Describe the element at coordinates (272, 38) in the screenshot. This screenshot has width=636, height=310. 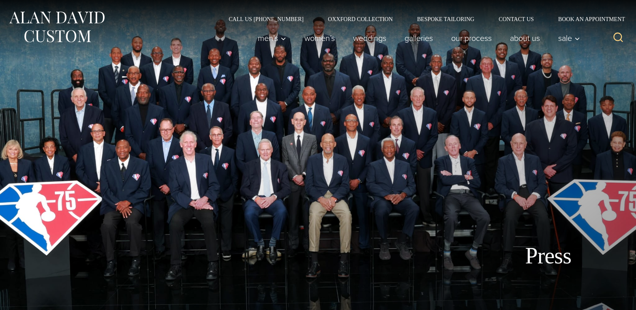
I see `span: Men’s` at that location.